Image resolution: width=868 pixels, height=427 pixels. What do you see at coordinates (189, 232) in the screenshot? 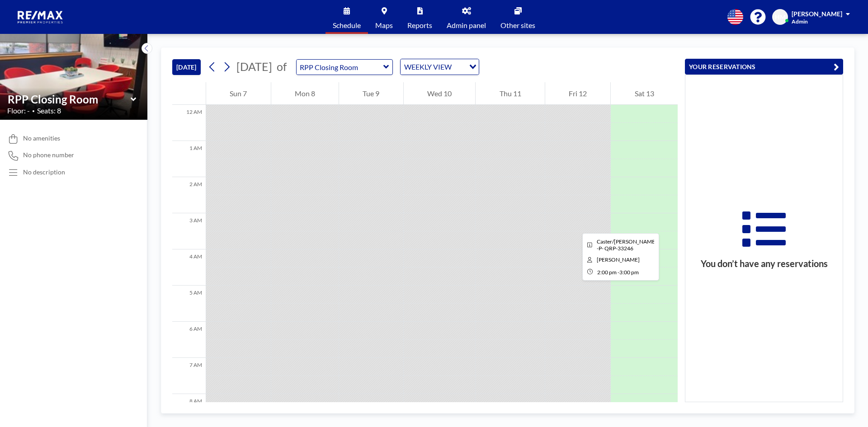
I see `div: 3 AM` at bounding box center [189, 232].